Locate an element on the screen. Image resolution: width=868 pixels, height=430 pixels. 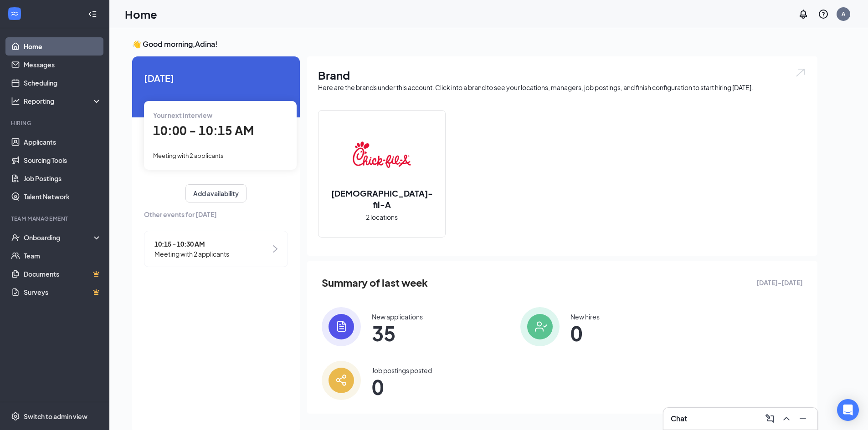
svg: ComposeMessage is located at coordinates (770, 419).